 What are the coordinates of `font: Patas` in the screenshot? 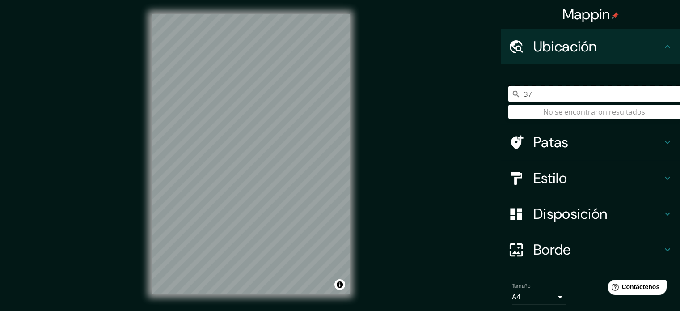 It's located at (551, 142).